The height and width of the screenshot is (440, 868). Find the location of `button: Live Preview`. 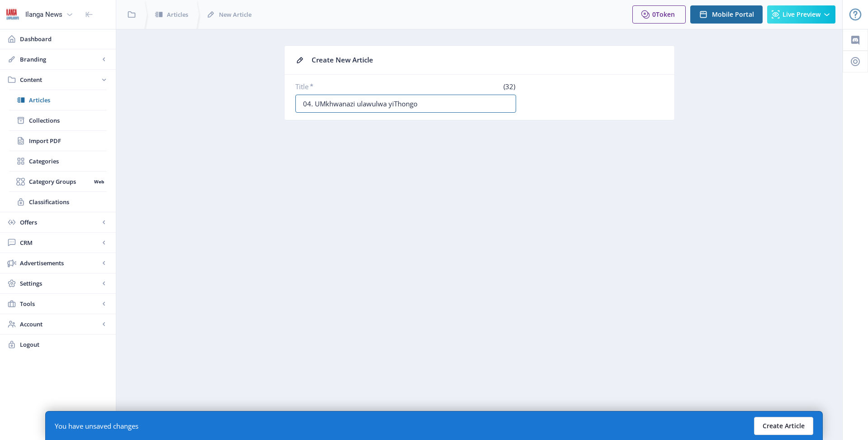

button: Live Preview is located at coordinates (801, 14).